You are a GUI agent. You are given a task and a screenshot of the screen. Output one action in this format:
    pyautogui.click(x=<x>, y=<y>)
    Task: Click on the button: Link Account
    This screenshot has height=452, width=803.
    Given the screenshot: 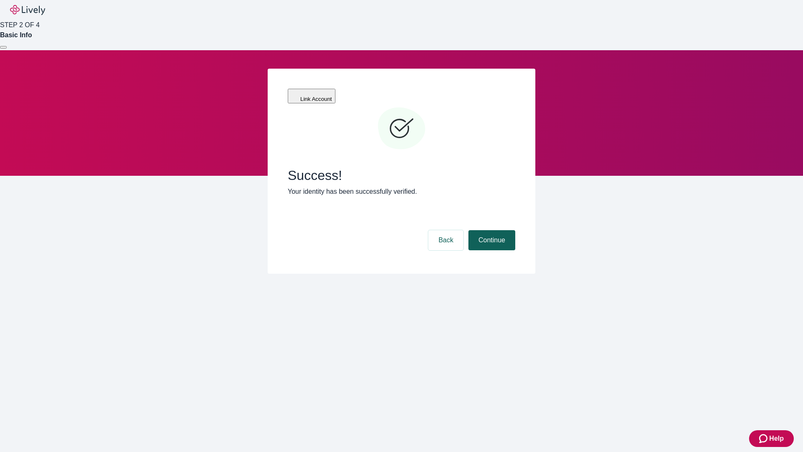 What is the action you would take?
    pyautogui.click(x=311, y=96)
    